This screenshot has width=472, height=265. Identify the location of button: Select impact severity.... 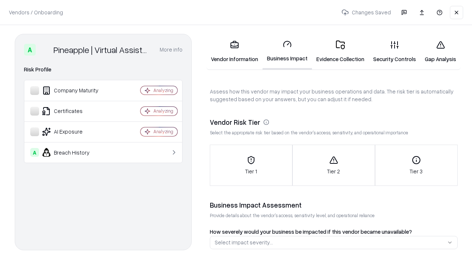
(333, 243).